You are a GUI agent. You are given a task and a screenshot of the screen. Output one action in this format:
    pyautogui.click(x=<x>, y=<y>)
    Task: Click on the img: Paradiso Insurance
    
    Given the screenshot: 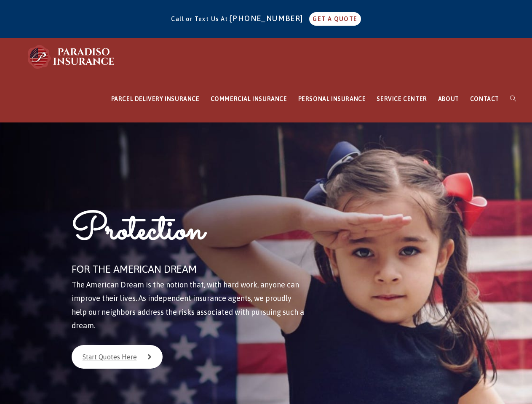 What is the action you would take?
    pyautogui.click(x=72, y=57)
    